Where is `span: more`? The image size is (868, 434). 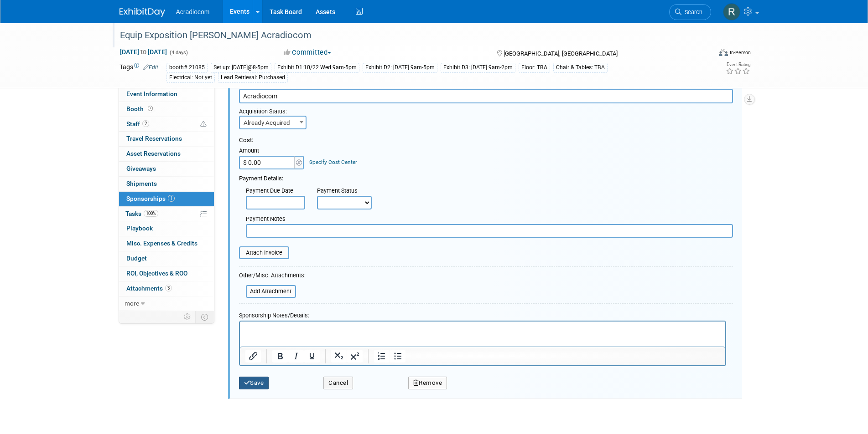
span: more is located at coordinates (132, 303).